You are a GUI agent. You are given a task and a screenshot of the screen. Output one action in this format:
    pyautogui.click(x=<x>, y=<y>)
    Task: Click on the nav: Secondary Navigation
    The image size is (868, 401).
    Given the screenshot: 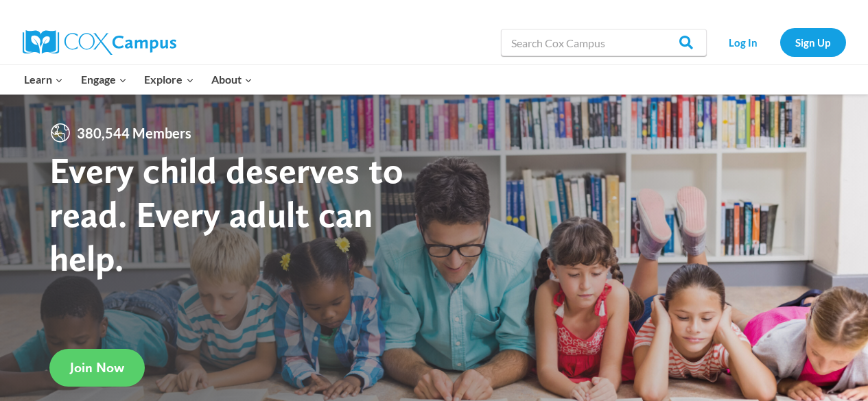 What is the action you would take?
    pyautogui.click(x=779, y=42)
    